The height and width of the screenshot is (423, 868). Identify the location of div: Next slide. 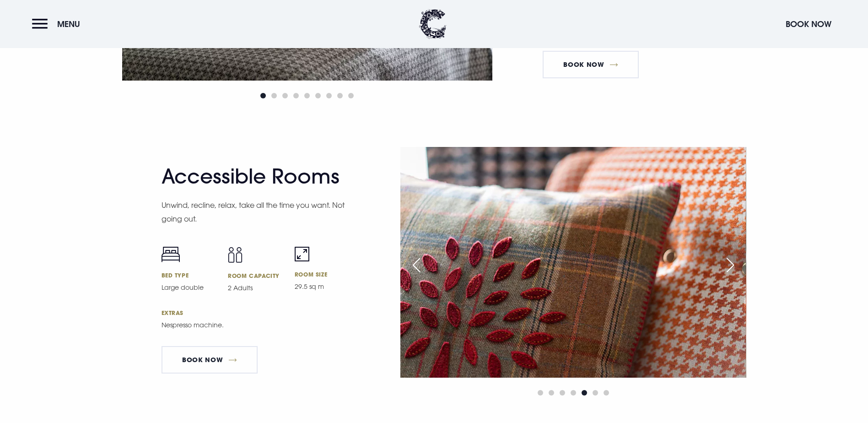
(731, 265).